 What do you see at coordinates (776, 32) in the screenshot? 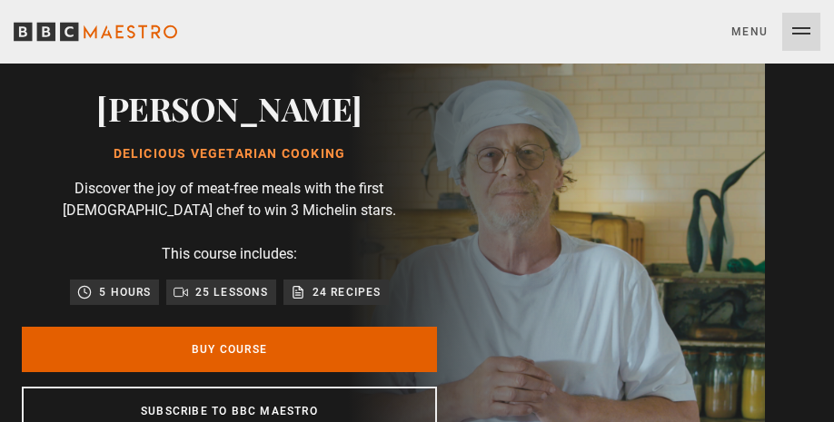
I see `button: Toggle navigation` at bounding box center [776, 32].